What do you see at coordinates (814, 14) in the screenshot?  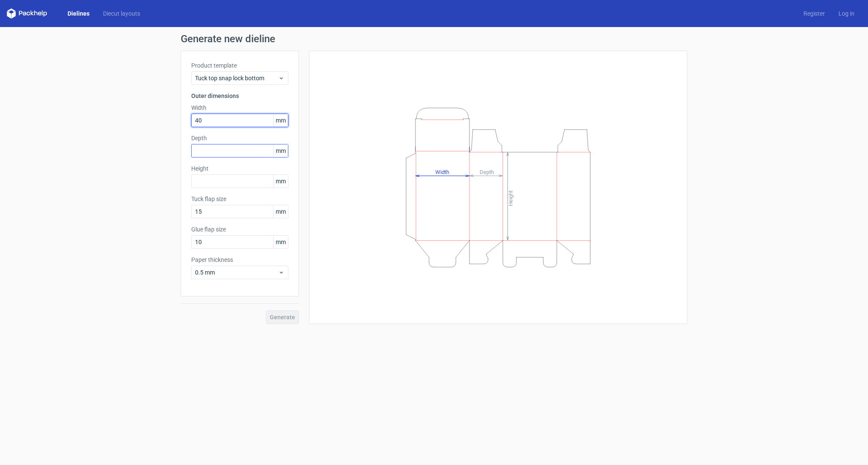 I see `a: Register` at bounding box center [814, 14].